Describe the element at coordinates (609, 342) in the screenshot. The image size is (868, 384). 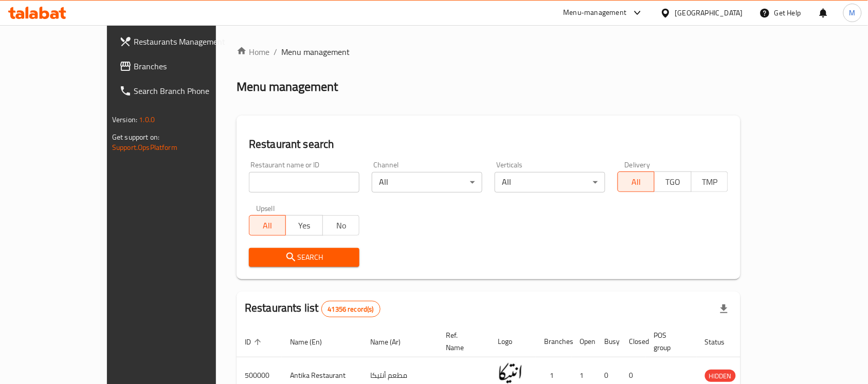
I see `th: Busy` at that location.